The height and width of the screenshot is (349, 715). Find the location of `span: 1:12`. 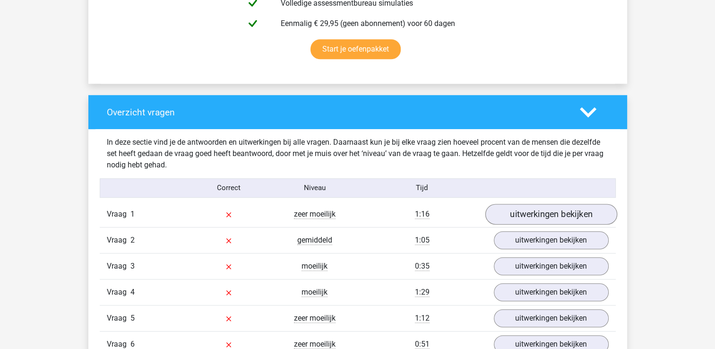

span: 1:12 is located at coordinates (422, 318).